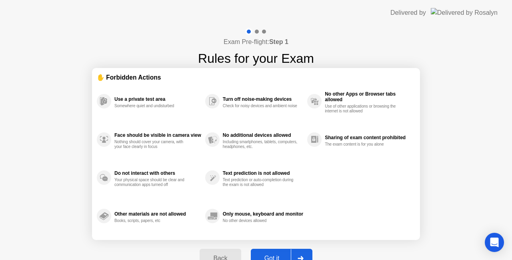  Describe the element at coordinates (157, 99) in the screenshot. I see `div: Use a private test area` at that location.